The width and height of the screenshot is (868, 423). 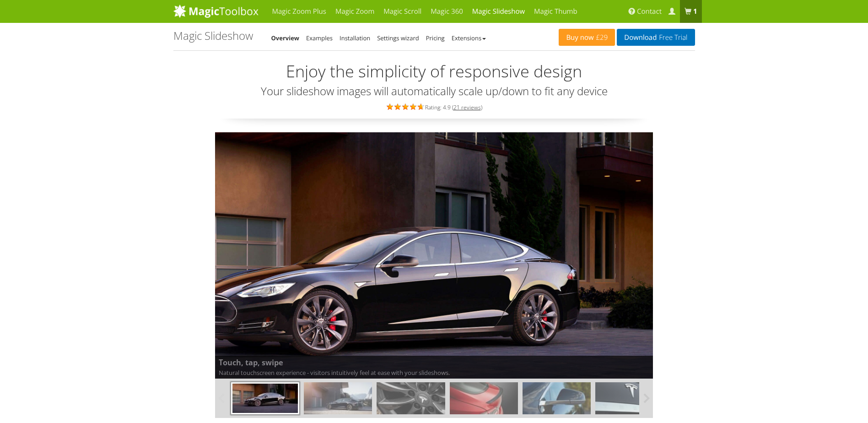 What do you see at coordinates (216, 11) in the screenshot?
I see `img: MagicToolbox.com - Image tools for your website` at bounding box center [216, 11].